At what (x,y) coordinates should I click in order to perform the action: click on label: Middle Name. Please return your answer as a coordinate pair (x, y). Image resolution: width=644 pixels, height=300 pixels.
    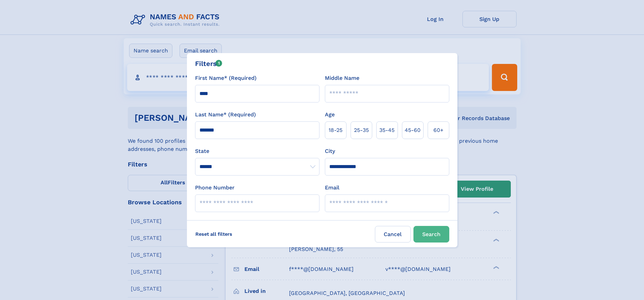
    Looking at the image, I should click on (342, 78).